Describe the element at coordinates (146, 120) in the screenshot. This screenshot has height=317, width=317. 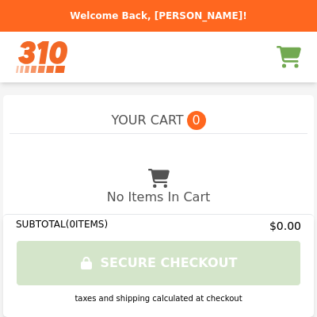
I see `span: YOUR CART` at that location.